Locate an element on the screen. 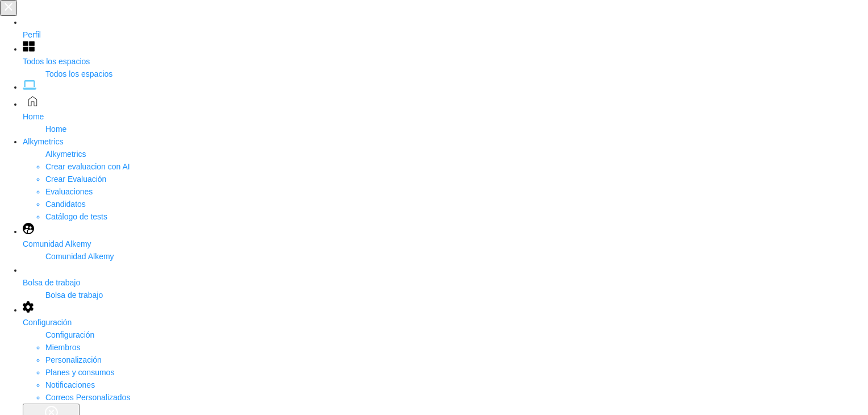 Image resolution: width=868 pixels, height=415 pixels. a: Candidatos is located at coordinates (65, 204).